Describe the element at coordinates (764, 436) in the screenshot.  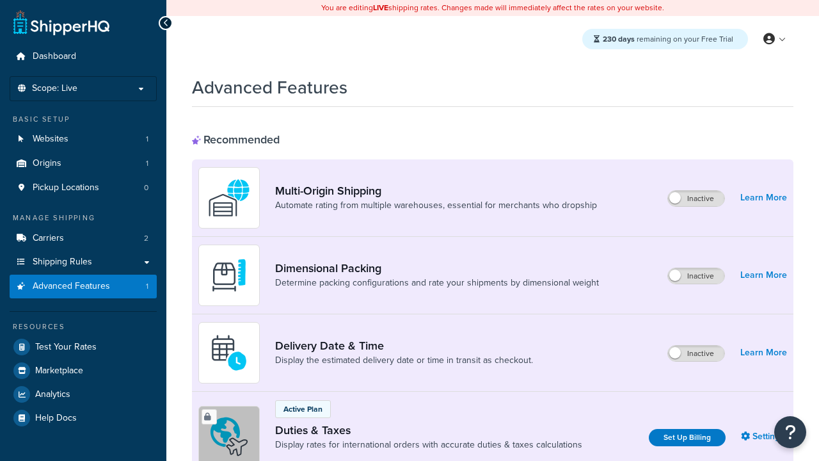
I see `a: Settings` at that location.